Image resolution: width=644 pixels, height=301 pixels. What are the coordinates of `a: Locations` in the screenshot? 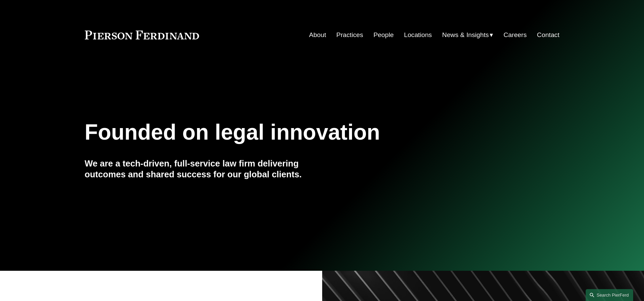 It's located at (418, 35).